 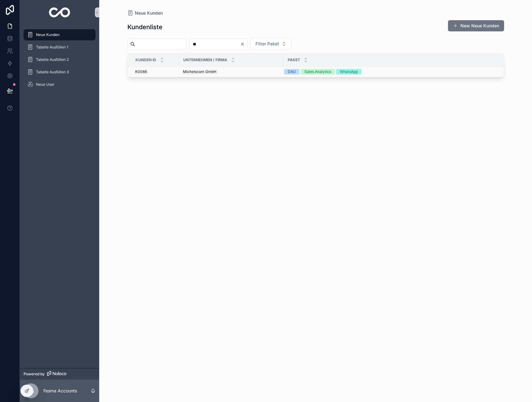 What do you see at coordinates (52, 48) in the screenshot?
I see `span: Tabelle Ausfüllen 1` at bounding box center [52, 48].